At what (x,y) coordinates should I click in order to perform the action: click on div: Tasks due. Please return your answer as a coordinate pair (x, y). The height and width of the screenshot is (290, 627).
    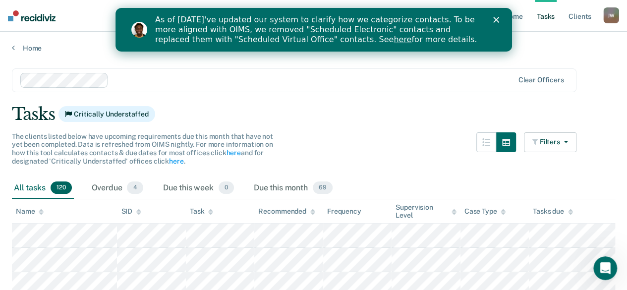
    Looking at the image, I should click on (553, 211).